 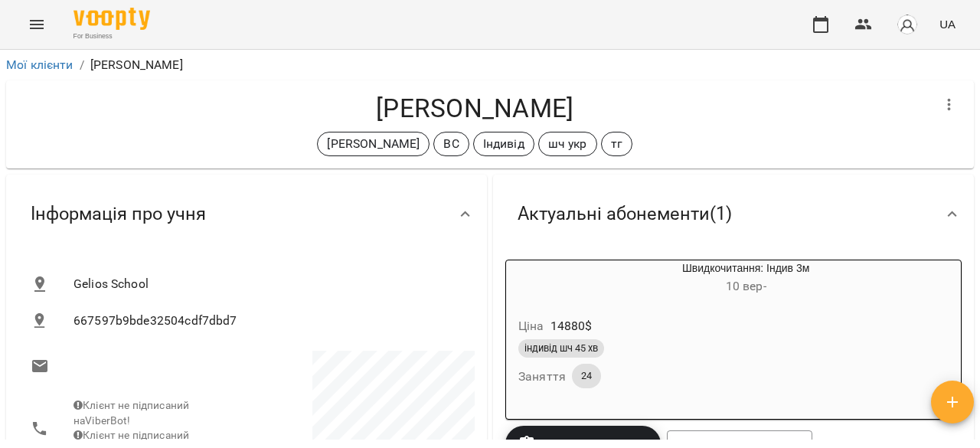 I want to click on span: For Business, so click(x=112, y=36).